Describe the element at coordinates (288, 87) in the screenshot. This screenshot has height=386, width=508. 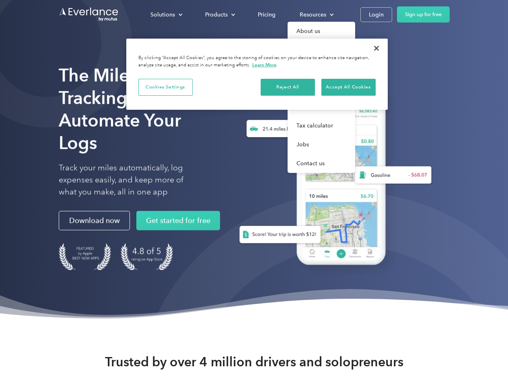
I see `button: Reject All` at that location.